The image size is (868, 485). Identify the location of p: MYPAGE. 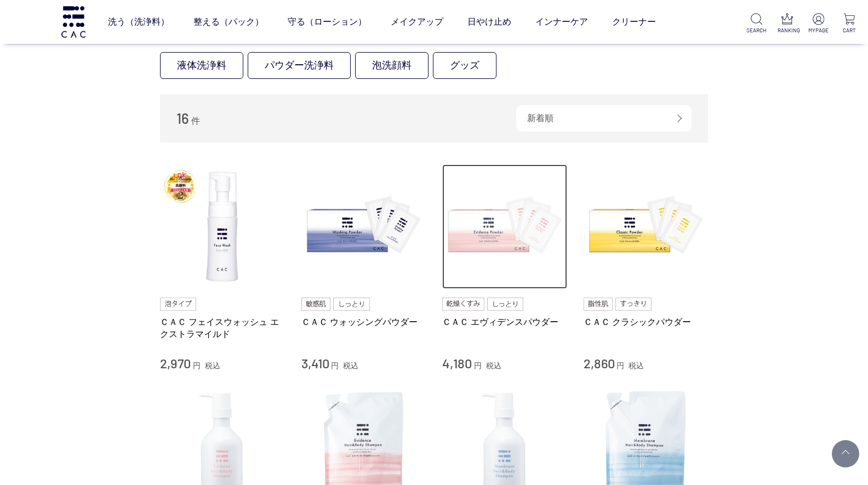
(818, 30).